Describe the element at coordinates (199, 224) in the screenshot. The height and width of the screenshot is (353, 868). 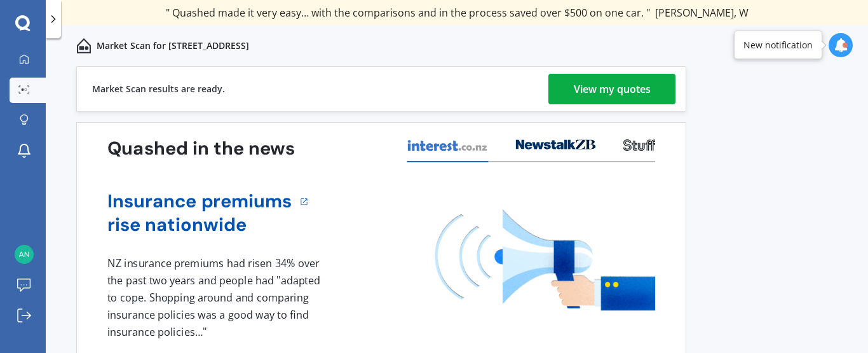
I see `a: rise nationwide` at that location.